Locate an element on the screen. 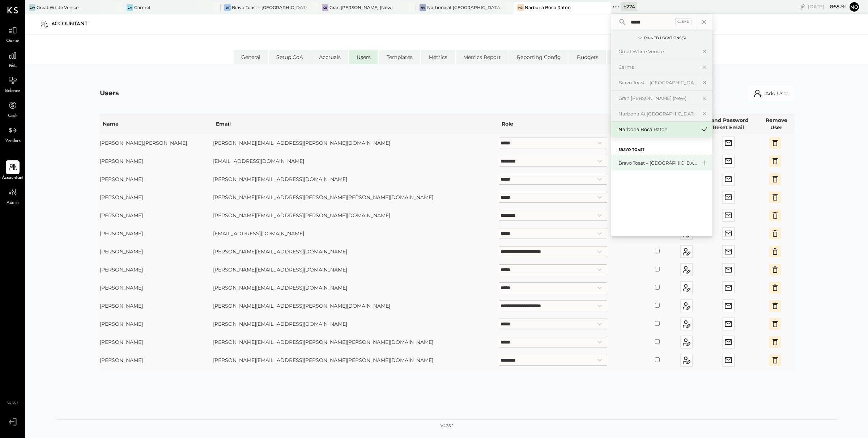  th: Send Password Reset Email is located at coordinates (728, 123).